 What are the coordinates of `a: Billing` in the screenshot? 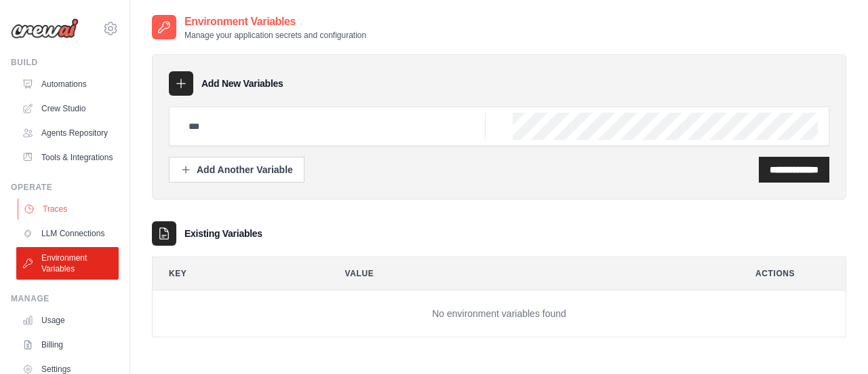 It's located at (67, 345).